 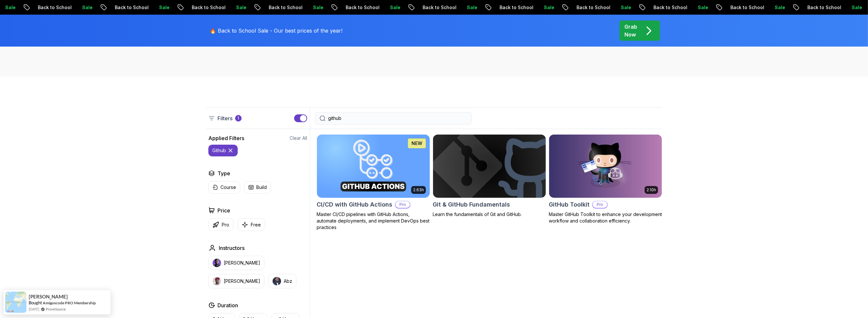 What do you see at coordinates (256, 225) in the screenshot?
I see `p: Free` at bounding box center [256, 225].